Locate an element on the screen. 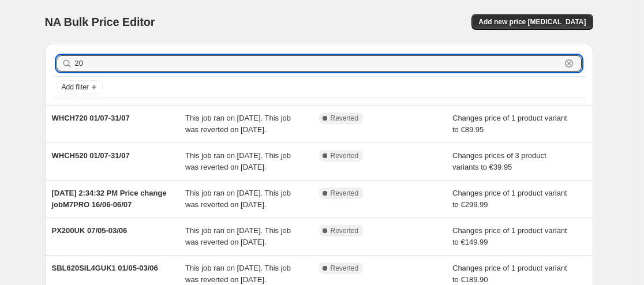 The image size is (644, 285). span: Changes price of 1 product variant to €299.99 is located at coordinates (509, 198).